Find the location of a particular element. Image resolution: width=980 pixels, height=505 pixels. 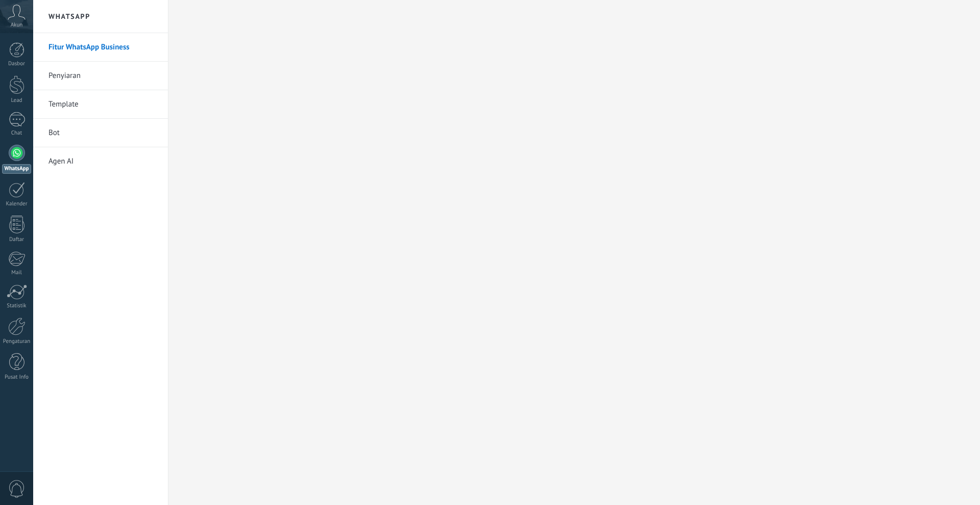

a: Penyiaran is located at coordinates (103, 76).